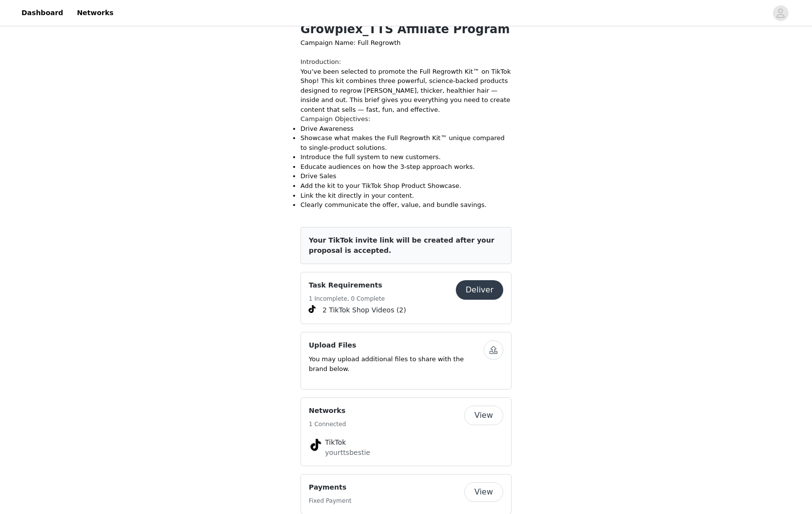 The height and width of the screenshot is (514, 812). What do you see at coordinates (327, 410) in the screenshot?
I see `h4: Networks` at bounding box center [327, 410].